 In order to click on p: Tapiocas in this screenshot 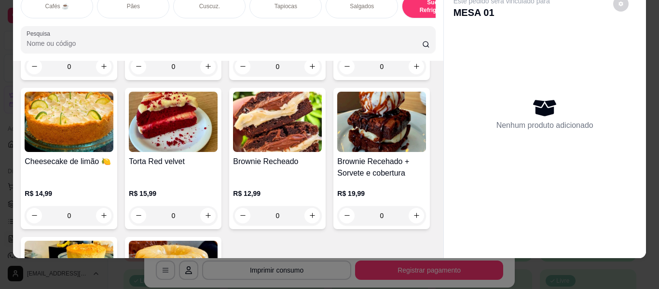, I will do `click(285, 6)`.